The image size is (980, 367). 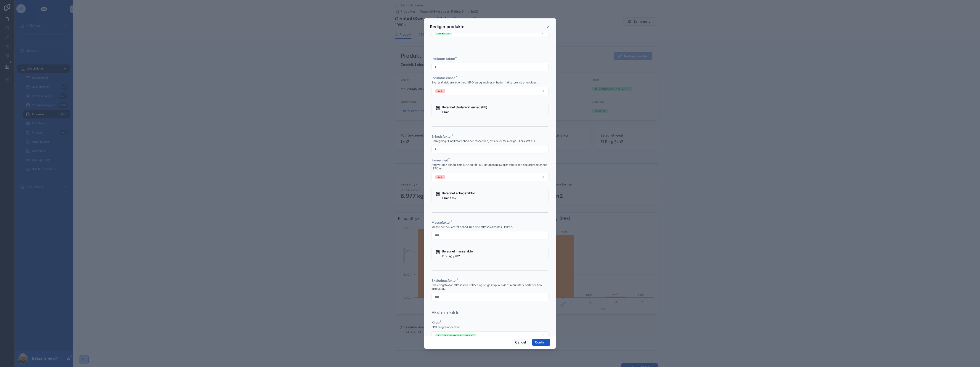 I want to click on span: Svarer til deklareret enhed i EPD'en og angiver enheden indikatorerne er opgivet i., so click(x=485, y=82).